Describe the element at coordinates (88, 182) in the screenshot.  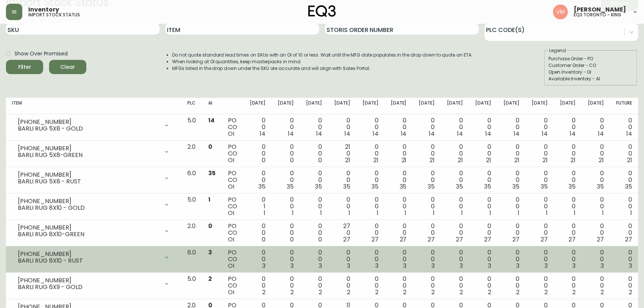
I see `div: BARLI RUG 5X8 - RUST` at that location.